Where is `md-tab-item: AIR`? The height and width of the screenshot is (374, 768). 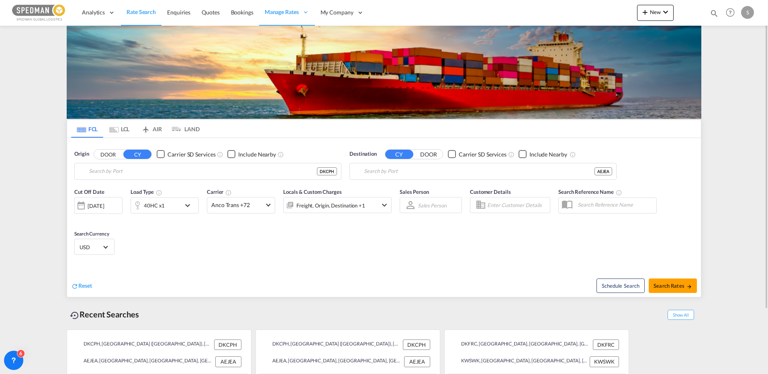 md-tab-item: AIR is located at coordinates (151, 129).